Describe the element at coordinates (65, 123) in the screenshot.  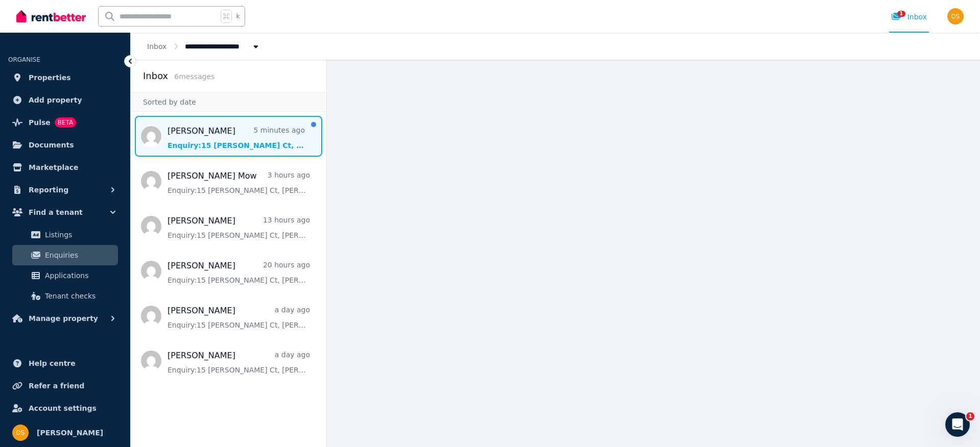
I see `a: PulseBETA` at that location.